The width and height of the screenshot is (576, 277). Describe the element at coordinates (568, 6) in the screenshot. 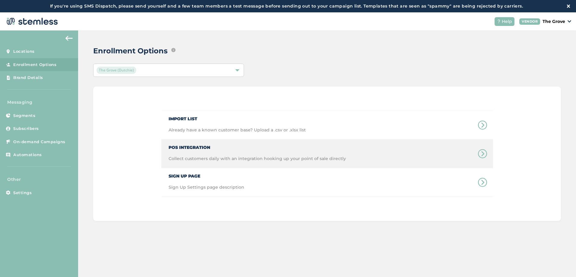

I see `img: icon-close-white-1ed751a3.svg` at that location.